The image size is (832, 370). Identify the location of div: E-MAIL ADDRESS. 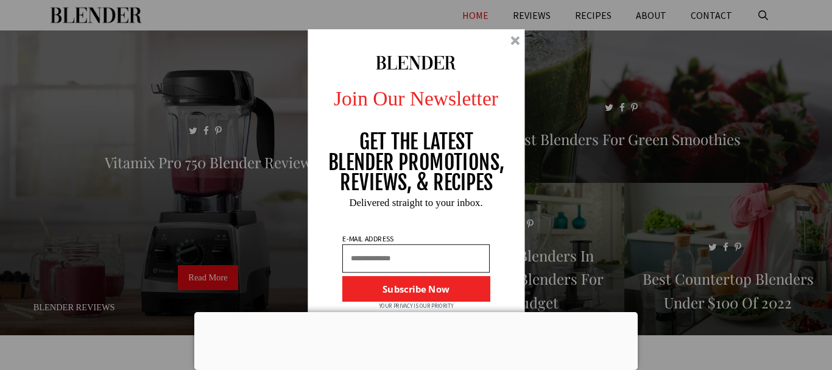
(368, 238).